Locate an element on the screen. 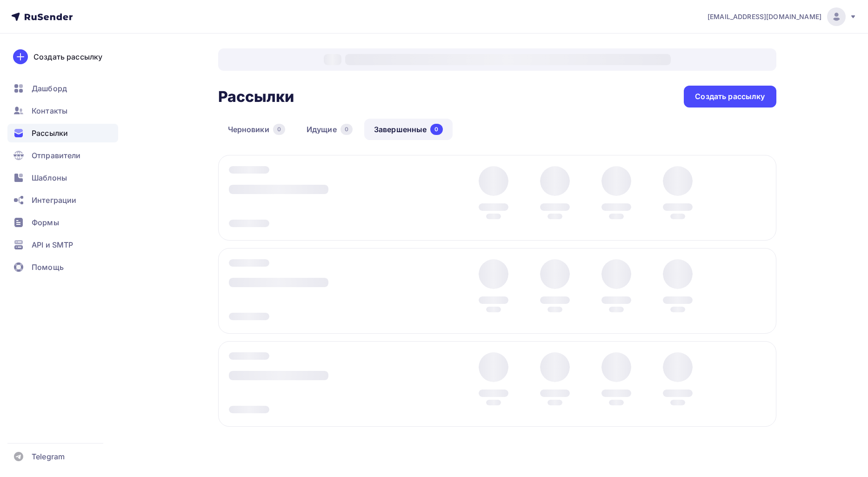 This screenshot has width=868, height=477. span: API и SMTP is located at coordinates (52, 244).